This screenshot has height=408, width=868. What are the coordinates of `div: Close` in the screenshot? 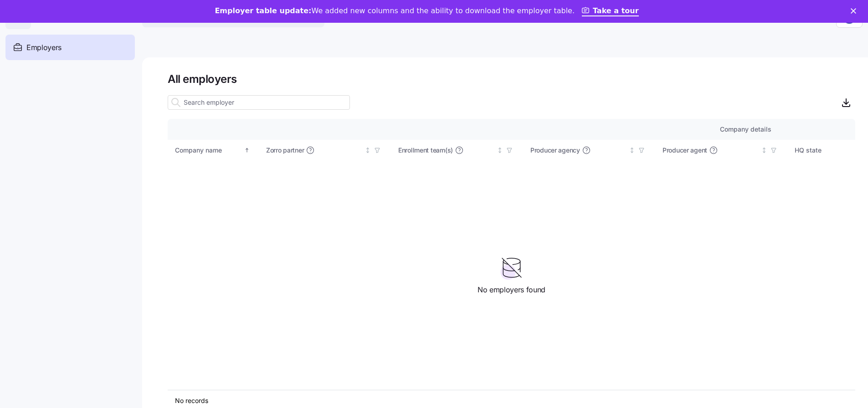 It's located at (856, 11).